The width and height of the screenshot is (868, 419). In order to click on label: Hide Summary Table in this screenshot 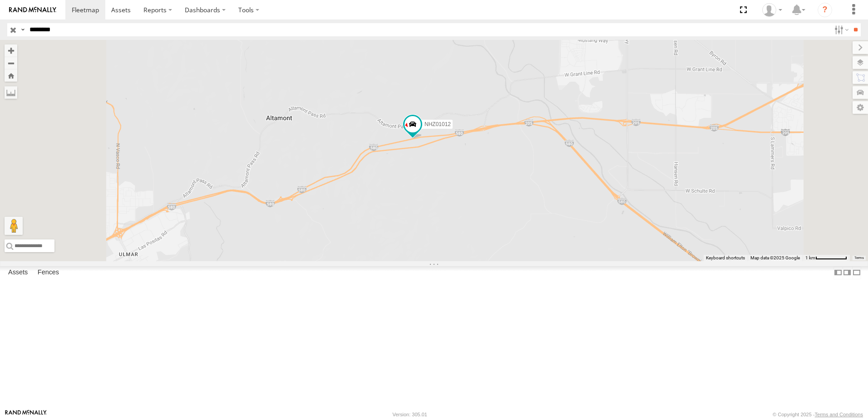, I will do `click(857, 272)`.